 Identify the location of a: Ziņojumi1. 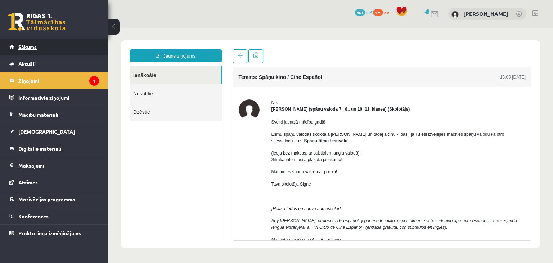
(54, 81).